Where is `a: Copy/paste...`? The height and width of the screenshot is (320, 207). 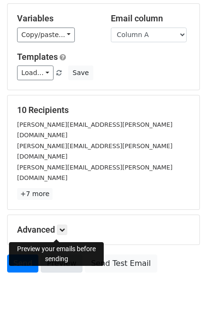
a: Copy/paste... is located at coordinates (46, 35).